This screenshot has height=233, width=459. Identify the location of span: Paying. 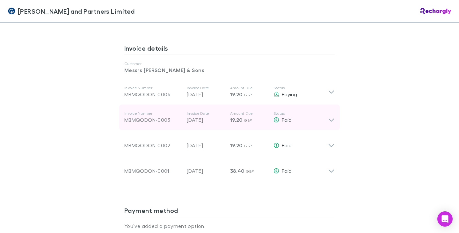
(290, 94).